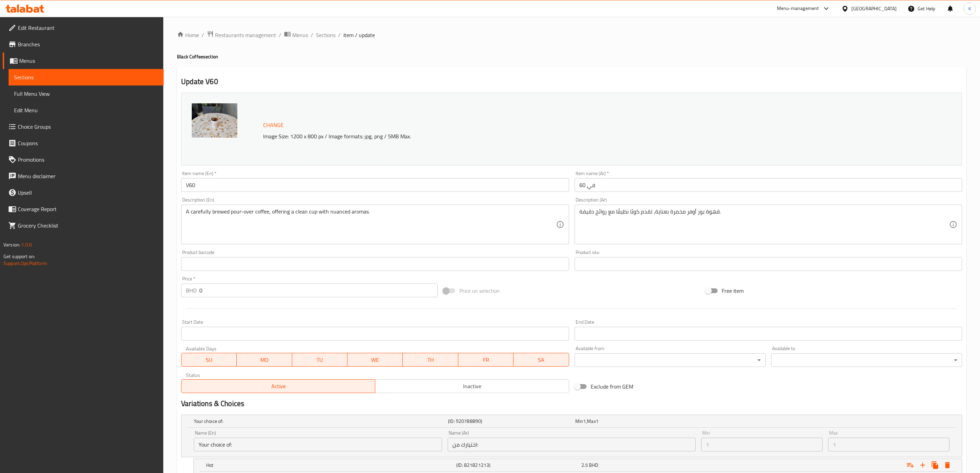 The width and height of the screenshot is (980, 473). Describe the element at coordinates (278, 386) in the screenshot. I see `button: Active` at that location.